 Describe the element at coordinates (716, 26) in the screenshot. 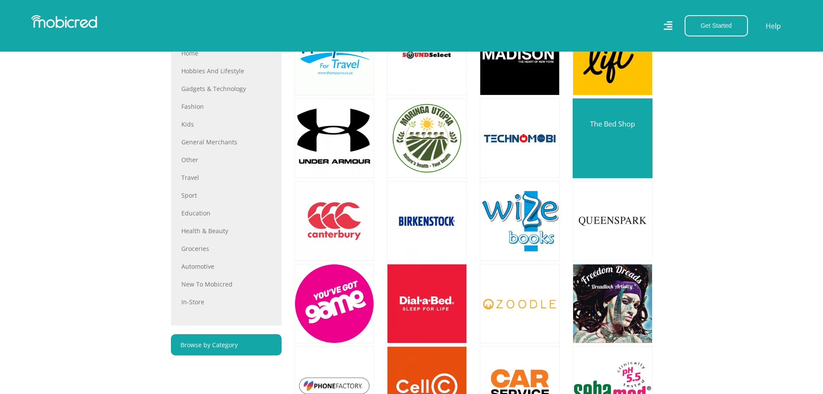

I see `button: Get Started` at that location.